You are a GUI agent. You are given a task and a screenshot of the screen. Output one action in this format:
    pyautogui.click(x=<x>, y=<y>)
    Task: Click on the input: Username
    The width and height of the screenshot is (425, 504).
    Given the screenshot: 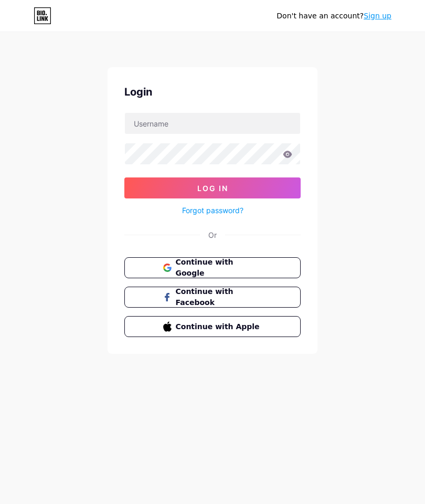 What is the action you would take?
    pyautogui.click(x=213, y=124)
    